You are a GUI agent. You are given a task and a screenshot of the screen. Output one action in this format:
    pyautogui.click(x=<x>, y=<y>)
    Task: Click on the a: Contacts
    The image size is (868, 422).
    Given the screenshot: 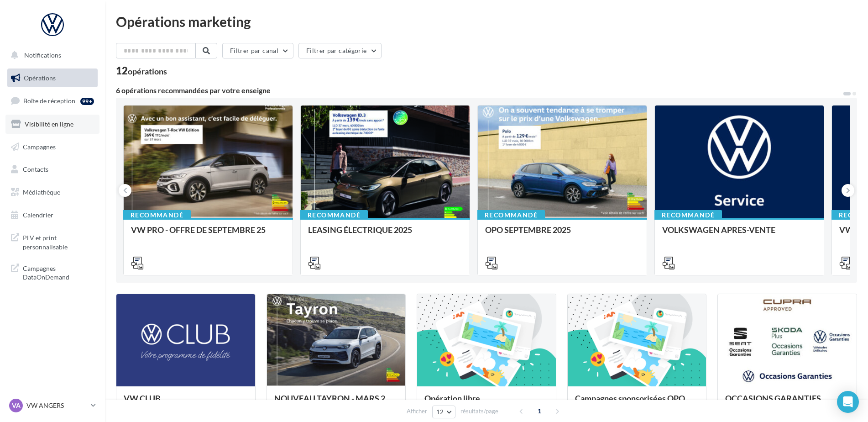 What is the action you would take?
    pyautogui.click(x=52, y=169)
    